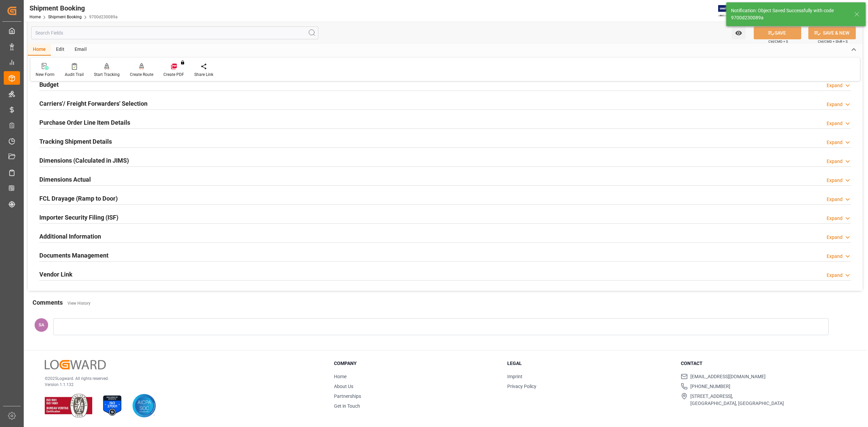 The height and width of the screenshot is (427, 868). Describe the element at coordinates (41, 325) in the screenshot. I see `span: SA` at that location.